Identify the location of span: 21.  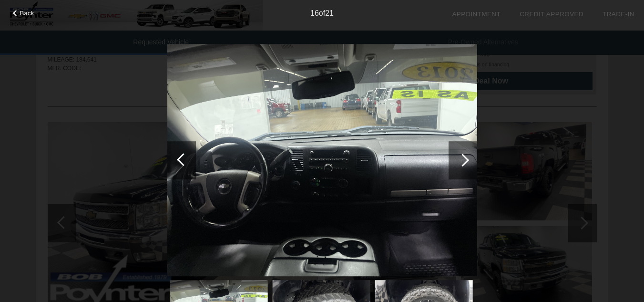
(329, 13).